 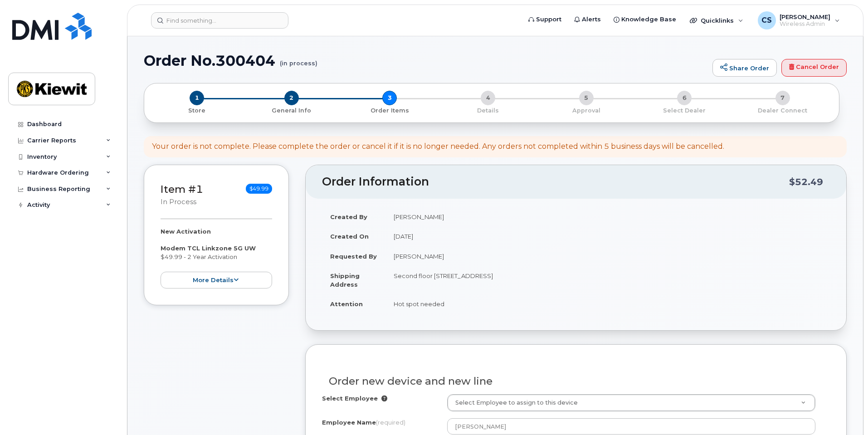 I want to click on h1: Order No.300404, so click(x=426, y=60).